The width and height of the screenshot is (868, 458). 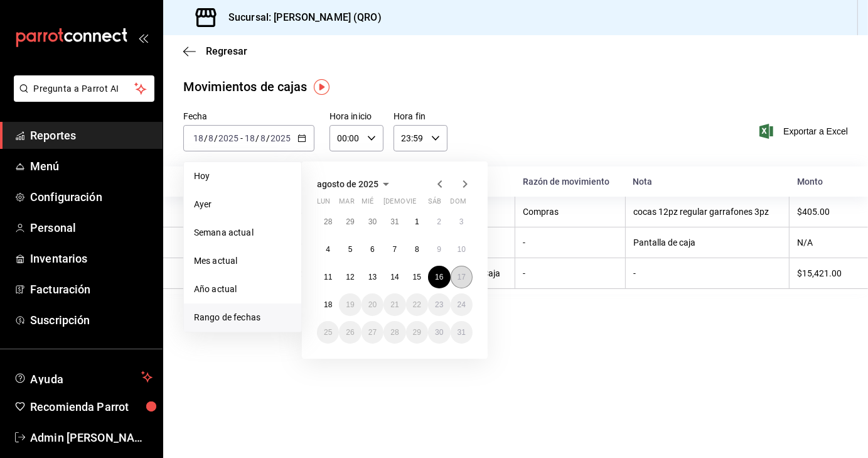 What do you see at coordinates (91, 406) in the screenshot?
I see `span: Recomienda Parrot` at bounding box center [91, 406].